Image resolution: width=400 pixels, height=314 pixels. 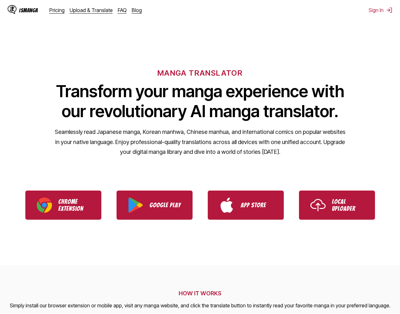 What do you see at coordinates (380, 10) in the screenshot?
I see `button: Sign In` at bounding box center [380, 10].